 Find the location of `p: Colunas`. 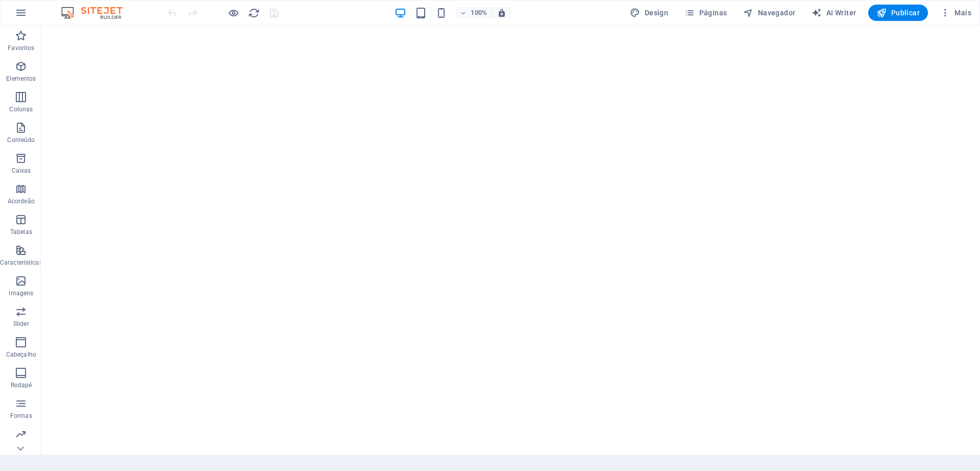

p: Colunas is located at coordinates (21, 109).